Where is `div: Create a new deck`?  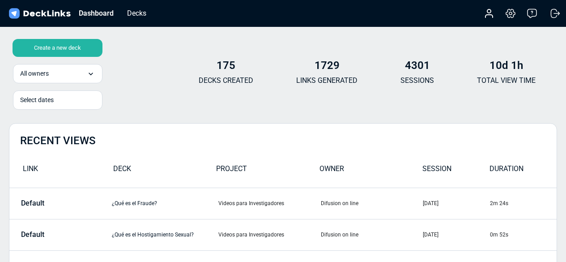
div: Create a new deck is located at coordinates (57, 48).